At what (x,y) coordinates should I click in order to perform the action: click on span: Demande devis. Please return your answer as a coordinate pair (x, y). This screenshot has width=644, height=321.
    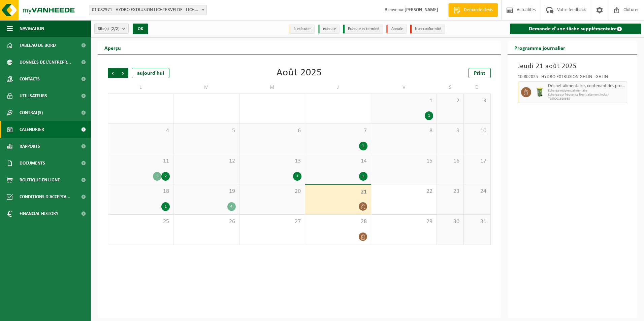
    Looking at the image, I should click on (478, 10).